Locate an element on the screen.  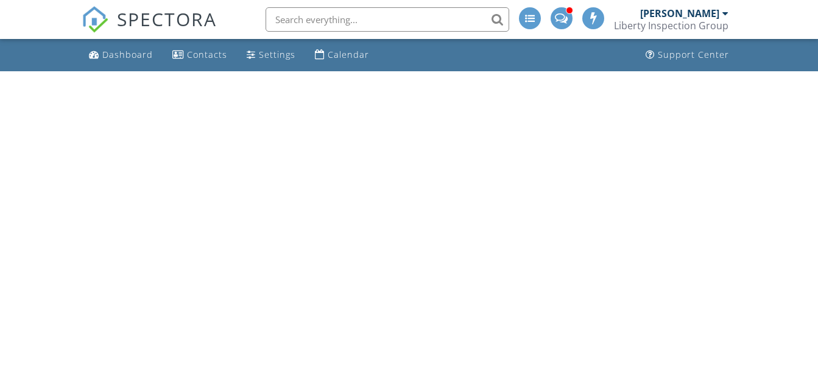
a: SPECTORA is located at coordinates (149, 29).